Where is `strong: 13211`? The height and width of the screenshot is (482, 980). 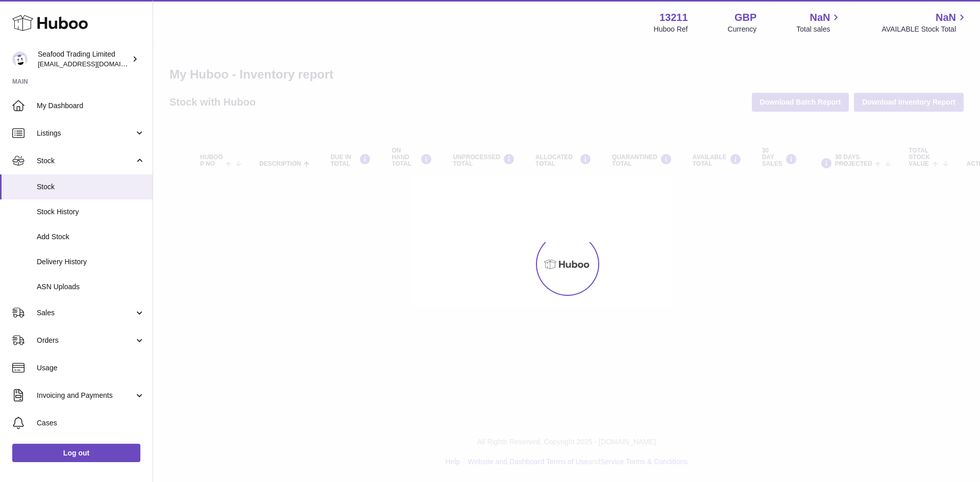 strong: 13211 is located at coordinates (674, 18).